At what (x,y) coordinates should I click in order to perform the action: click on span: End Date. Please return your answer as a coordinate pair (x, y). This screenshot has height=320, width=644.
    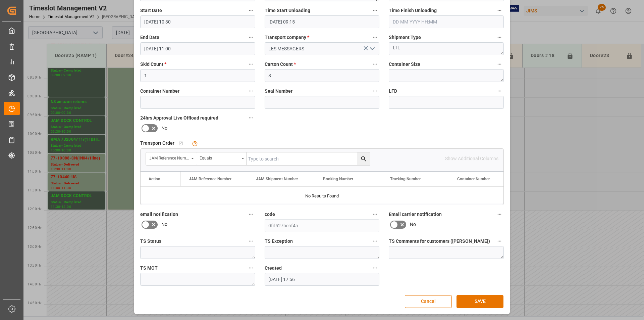
    Looking at the image, I should click on (149, 37).